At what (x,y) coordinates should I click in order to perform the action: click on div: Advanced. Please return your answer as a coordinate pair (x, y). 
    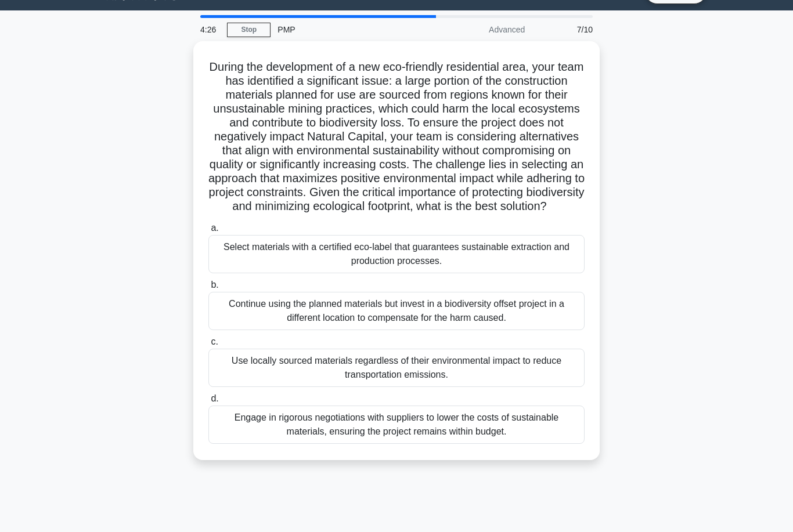
    Looking at the image, I should click on (481, 30).